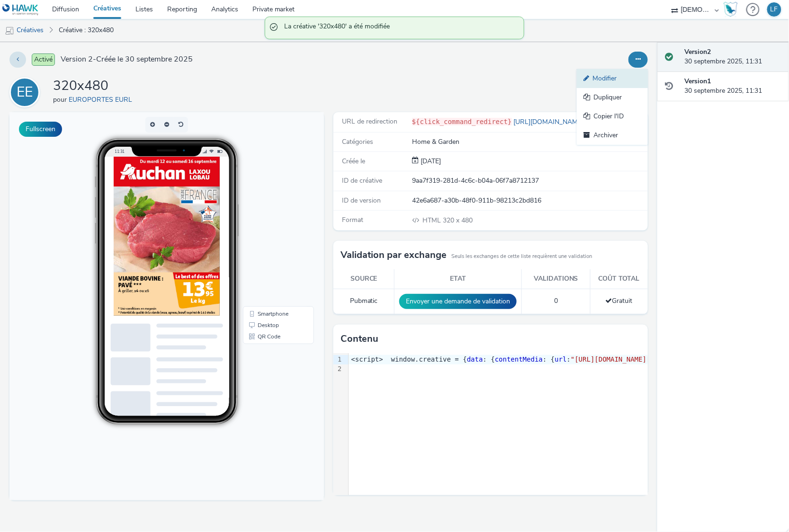 This screenshot has width=789, height=532. I want to click on div: 1, so click(338, 360).